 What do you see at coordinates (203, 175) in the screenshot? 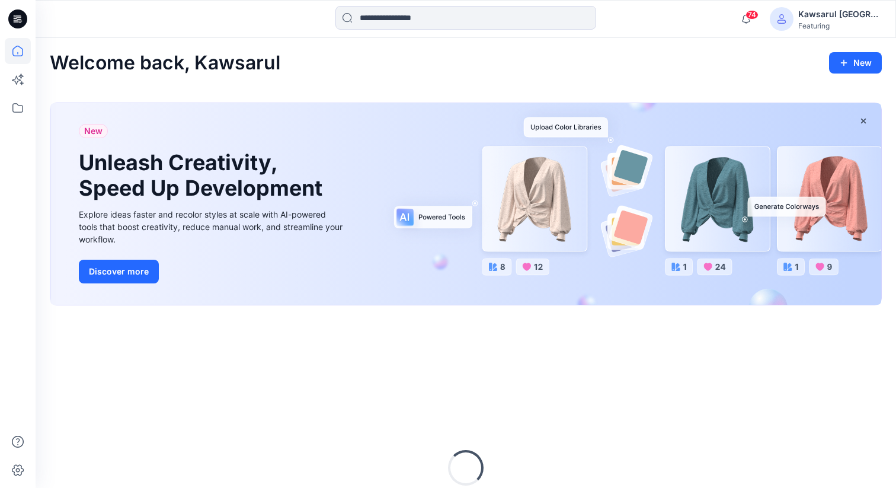
I see `h1: Unleash Creativity, Speed Up Development` at bounding box center [203, 175].